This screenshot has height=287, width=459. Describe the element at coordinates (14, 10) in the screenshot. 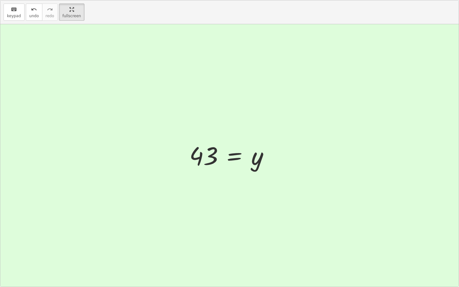

I see `i: keyboard` at that location.